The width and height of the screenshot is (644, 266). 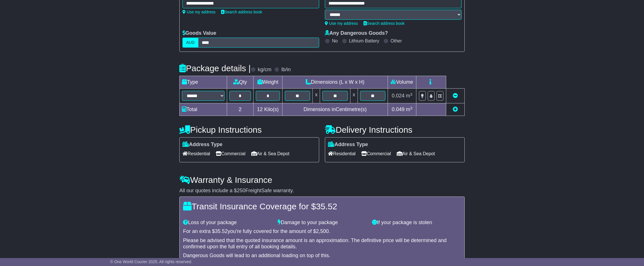 What do you see at coordinates (240, 110) in the screenshot?
I see `td: 2` at bounding box center [240, 110].